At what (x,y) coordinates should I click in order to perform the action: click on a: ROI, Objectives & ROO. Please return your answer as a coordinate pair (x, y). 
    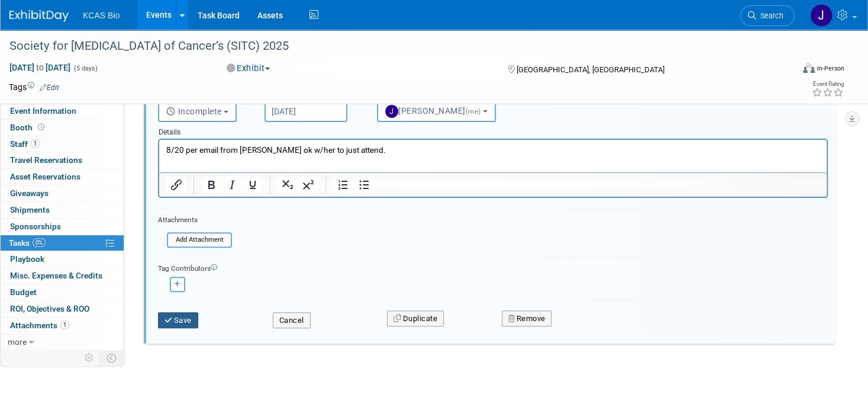
    Looking at the image, I should click on (62, 309).